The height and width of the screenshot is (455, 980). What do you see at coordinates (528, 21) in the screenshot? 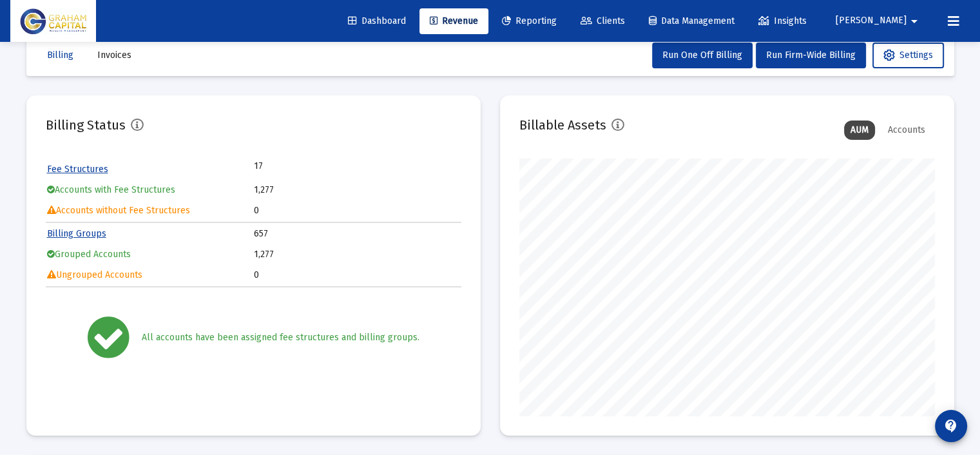
I see `a: Reporting` at bounding box center [528, 21].